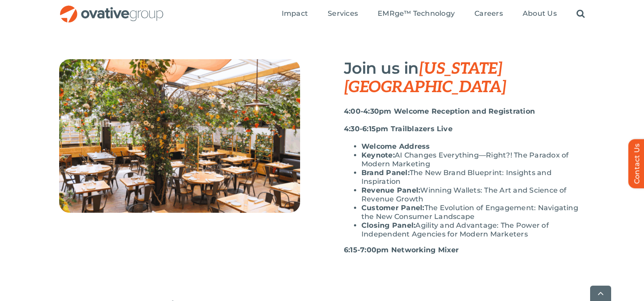 The width and height of the screenshot is (644, 301). I want to click on a: EMRge™ Technology, so click(416, 14).